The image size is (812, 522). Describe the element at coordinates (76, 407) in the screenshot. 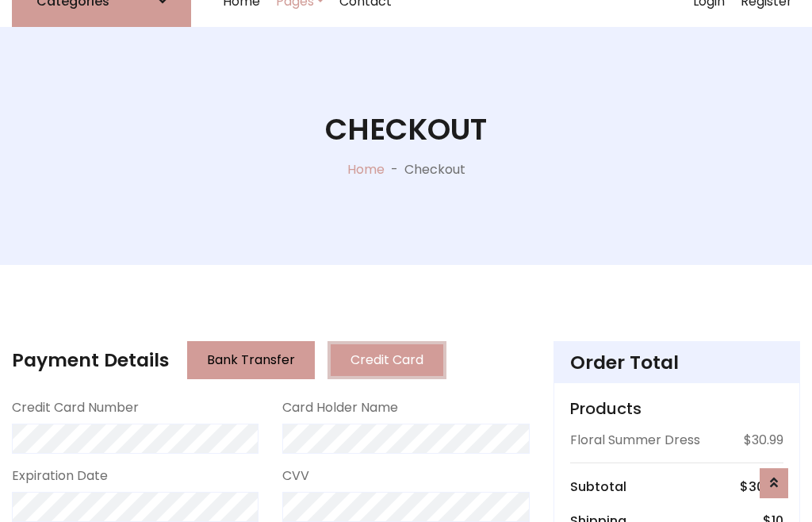

I see `label: Credit Card Number` at that location.